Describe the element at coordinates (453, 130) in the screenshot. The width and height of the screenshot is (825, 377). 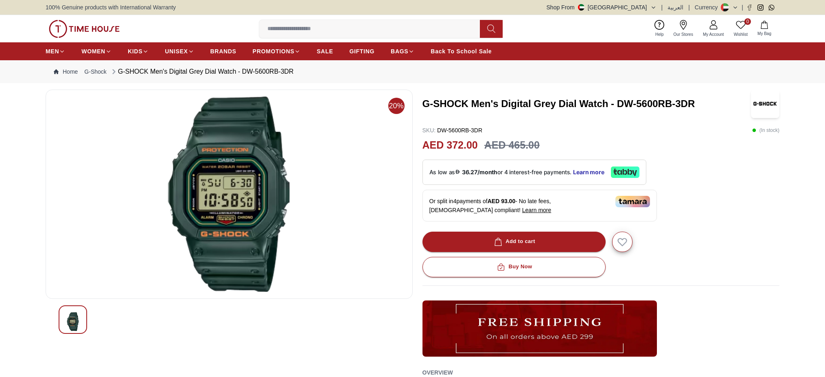
I see `p: DW-5600RB-3DR` at that location.